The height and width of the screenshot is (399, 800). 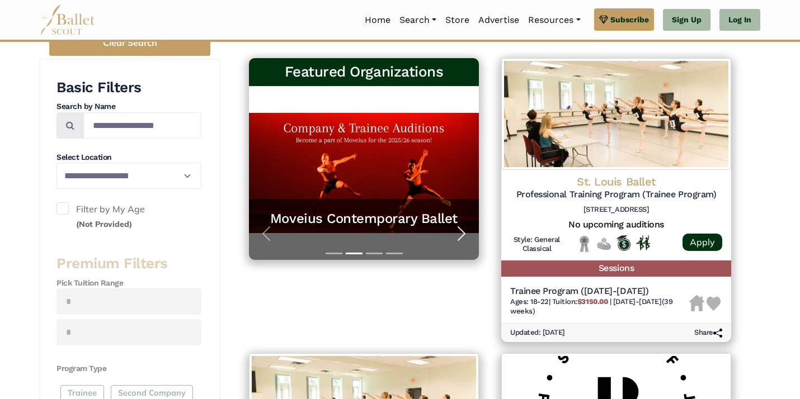 I want to click on h5: Professional Training Program (Trainee Program), so click(x=616, y=195).